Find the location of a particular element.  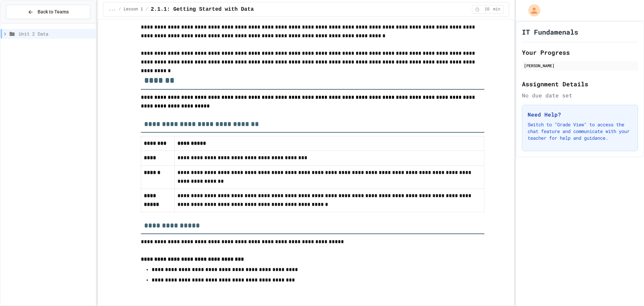

span: min is located at coordinates (497, 10).